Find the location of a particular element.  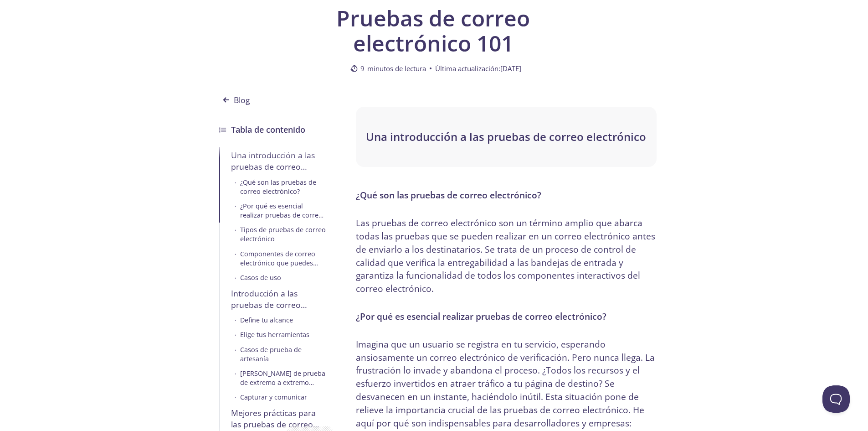

font: minutos de lectura is located at coordinates (396, 68).